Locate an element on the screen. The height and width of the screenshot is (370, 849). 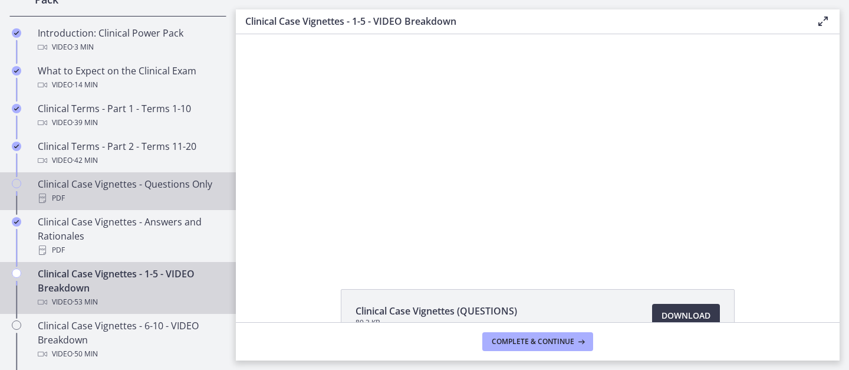
div: Clinical Case Vignettes - 6-10 - VIDEO Breakdown is located at coordinates (130, 340).